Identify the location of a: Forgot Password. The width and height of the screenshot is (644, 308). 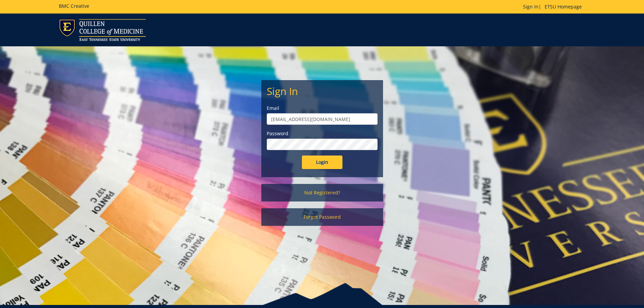
(322, 217).